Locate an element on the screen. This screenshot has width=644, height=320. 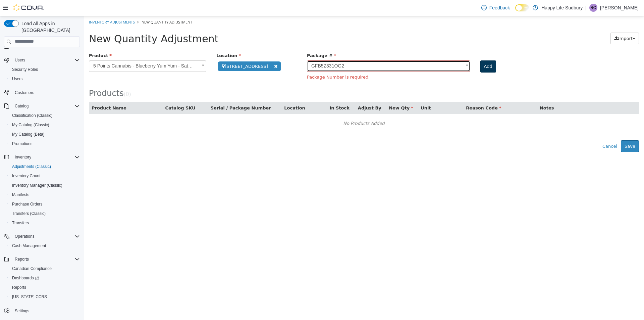
span: Transfers is located at coordinates (20, 223).